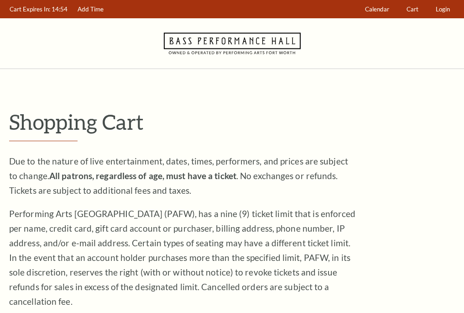 Image resolution: width=464 pixels, height=313 pixels. I want to click on span: Calendar, so click(377, 9).